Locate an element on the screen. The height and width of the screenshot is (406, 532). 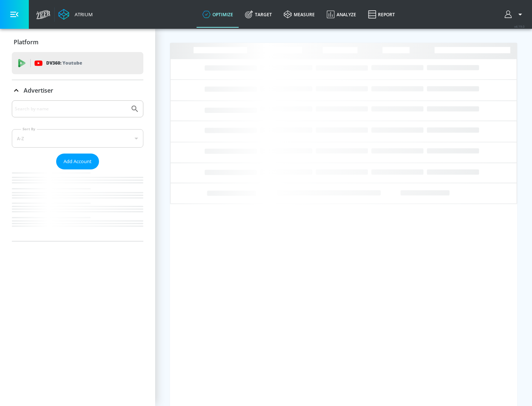
div: Platform is located at coordinates (77, 42).